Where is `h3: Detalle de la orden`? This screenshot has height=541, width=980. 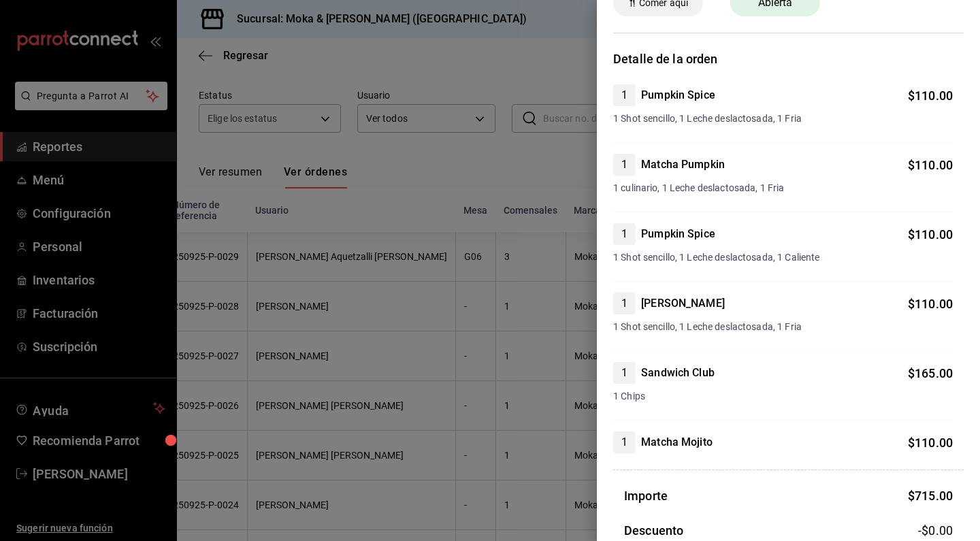 h3: Detalle de la orden is located at coordinates (788, 59).